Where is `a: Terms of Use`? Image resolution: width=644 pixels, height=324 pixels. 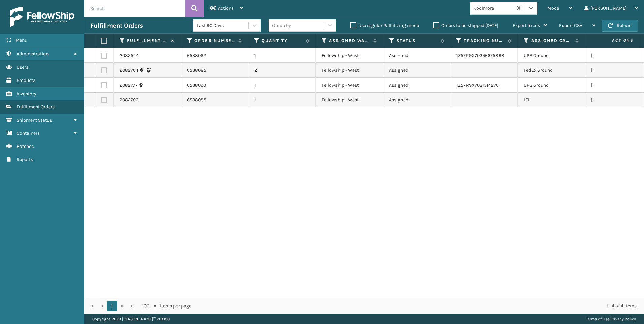
a: Terms of Use is located at coordinates (598, 319).